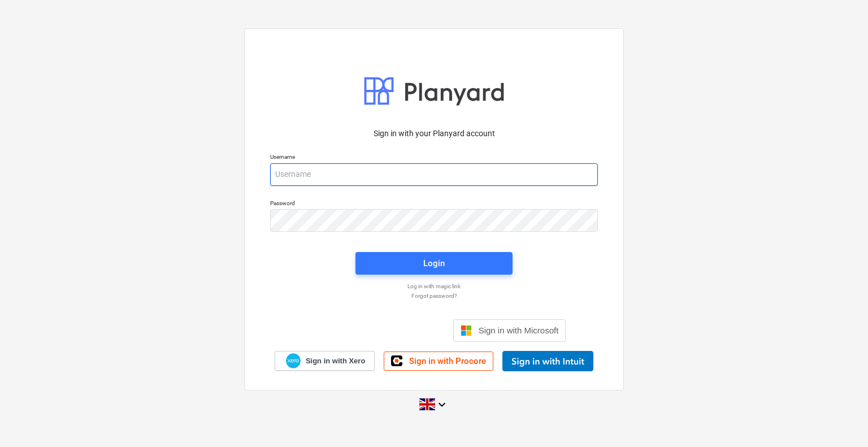 The width and height of the screenshot is (868, 447). What do you see at coordinates (448, 361) in the screenshot?
I see `span: Sign in with Procore` at bounding box center [448, 361].